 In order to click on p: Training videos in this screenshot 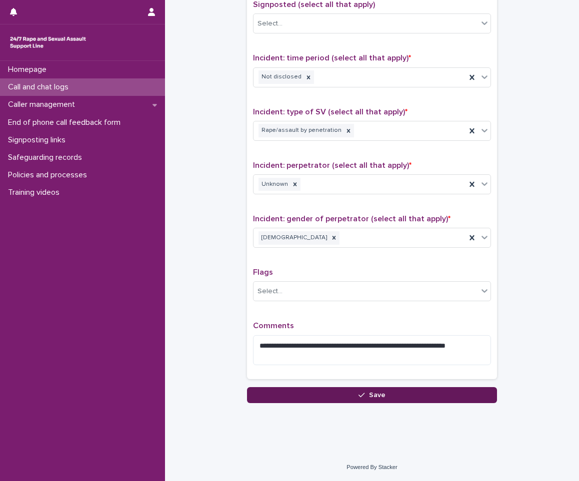, I will do `click(35, 192)`.